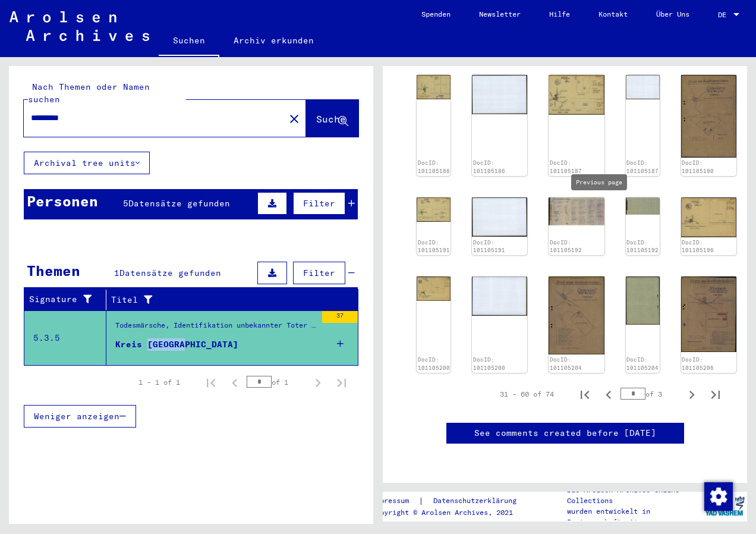 Image resolution: width=756 pixels, height=534 pixels. Describe the element at coordinates (527, 394) in the screenshot. I see `div: 31 – 60 of 74` at that location.